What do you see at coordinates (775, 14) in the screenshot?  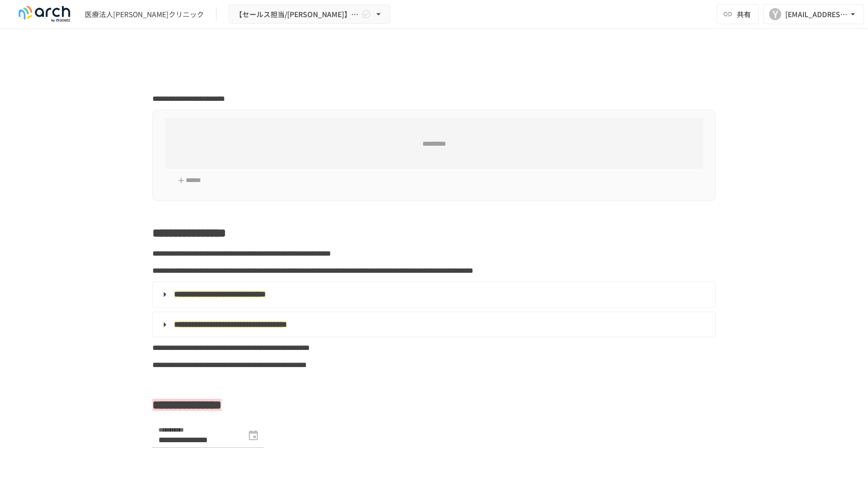 I see `div: Y` at bounding box center [775, 14].